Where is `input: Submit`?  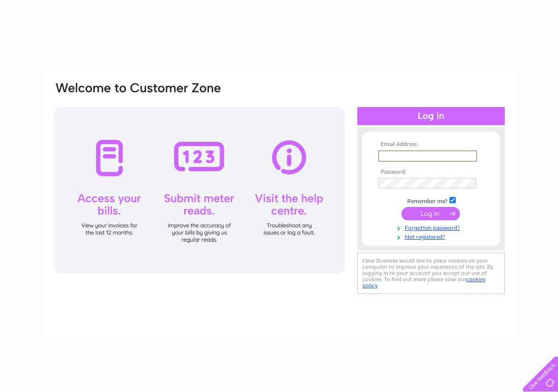
input: Submit is located at coordinates (431, 214).